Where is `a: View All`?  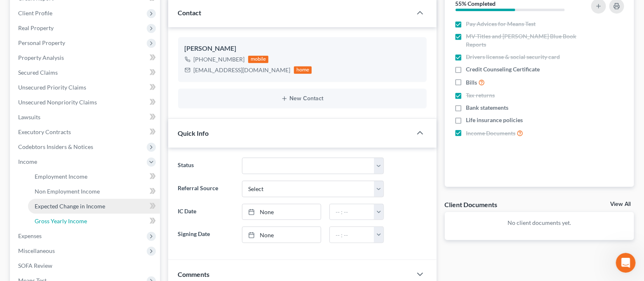
a: View All is located at coordinates (620, 205).